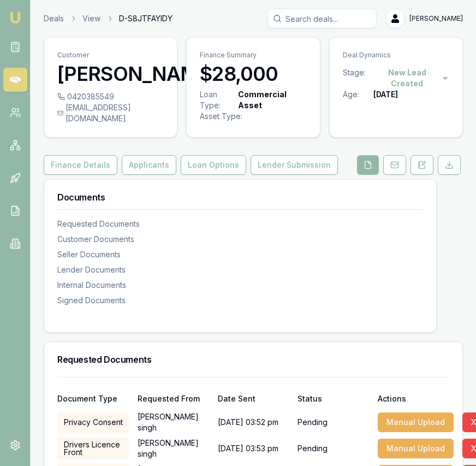 The image size is (476, 466). I want to click on h3: Requested Documents, so click(254, 360).